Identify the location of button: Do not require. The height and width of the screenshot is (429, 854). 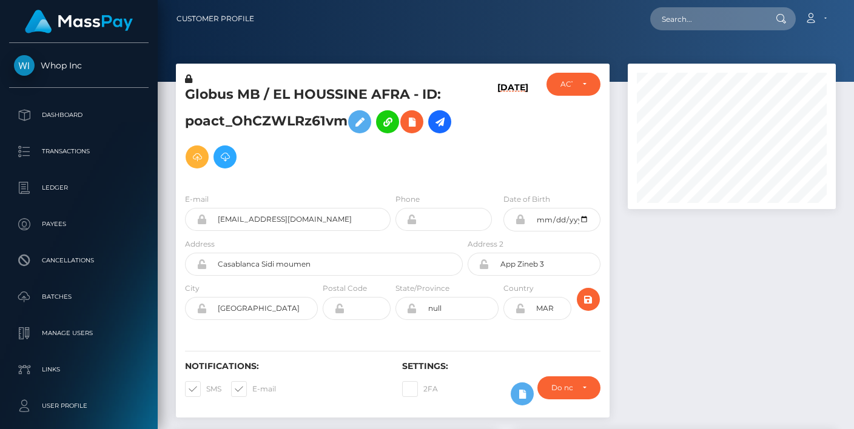
(569, 388).